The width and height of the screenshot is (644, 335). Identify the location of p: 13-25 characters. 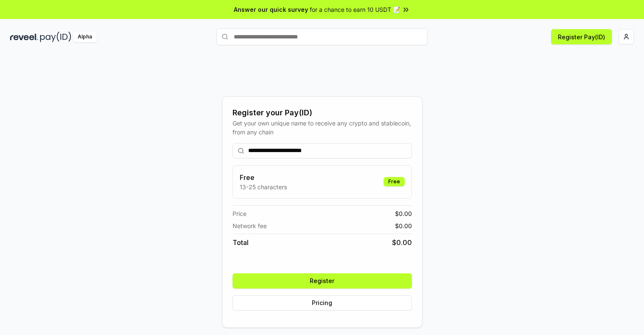
(263, 187).